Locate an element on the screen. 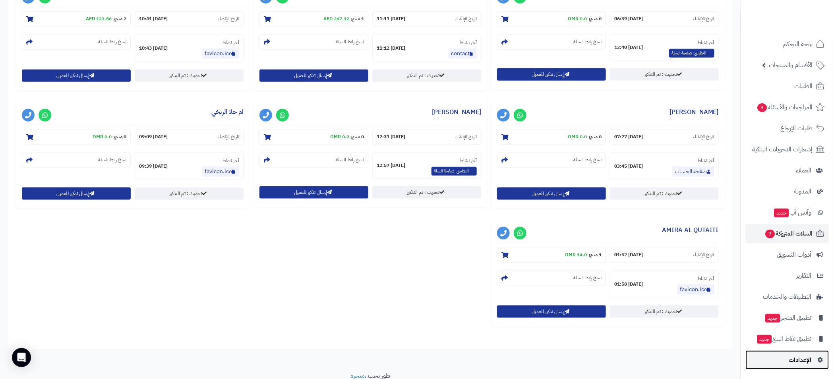 The height and width of the screenshot is (379, 834). section: 1 منتج-267.12 AED is located at coordinates (314, 19).